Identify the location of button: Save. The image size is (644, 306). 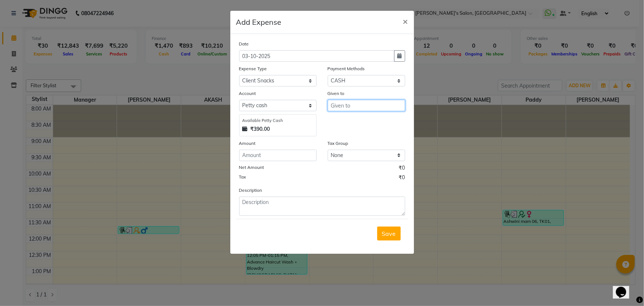
(389, 234).